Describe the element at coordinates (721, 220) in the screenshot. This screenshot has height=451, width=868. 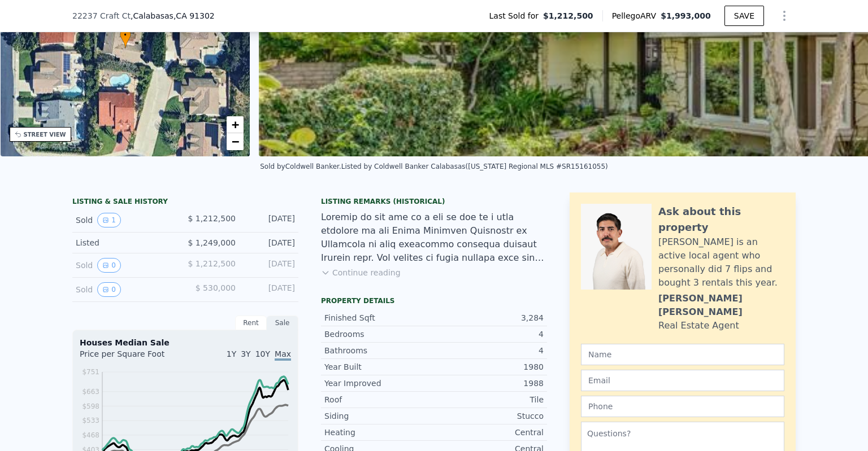
I see `div: Ask about this property` at that location.